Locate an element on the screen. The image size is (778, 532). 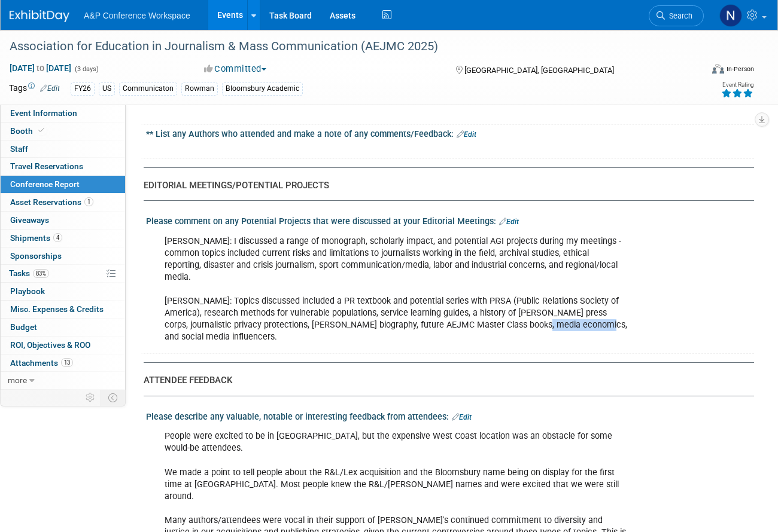
a: Attachments13 is located at coordinates (63, 363).